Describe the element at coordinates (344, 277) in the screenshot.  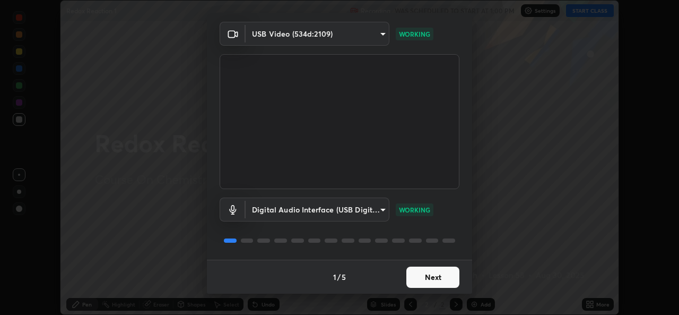
I see `h4: 5` at that location.